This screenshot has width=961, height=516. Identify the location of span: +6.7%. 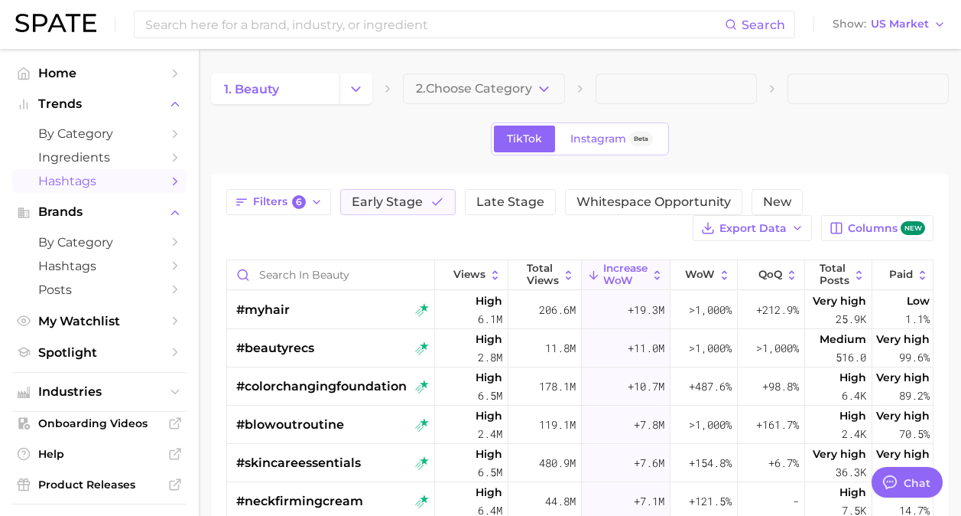
(784, 463).